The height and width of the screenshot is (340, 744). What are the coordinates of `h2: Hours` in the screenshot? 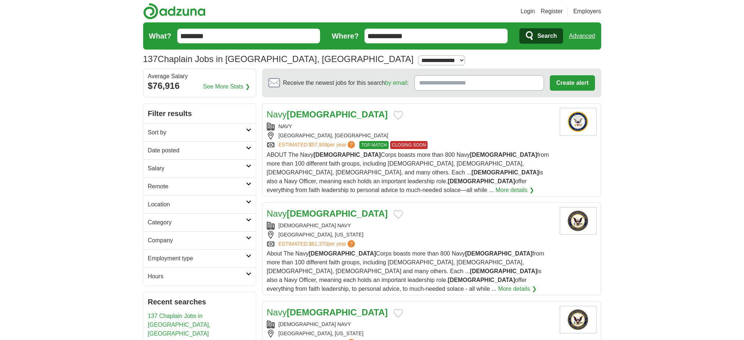 It's located at (197, 276).